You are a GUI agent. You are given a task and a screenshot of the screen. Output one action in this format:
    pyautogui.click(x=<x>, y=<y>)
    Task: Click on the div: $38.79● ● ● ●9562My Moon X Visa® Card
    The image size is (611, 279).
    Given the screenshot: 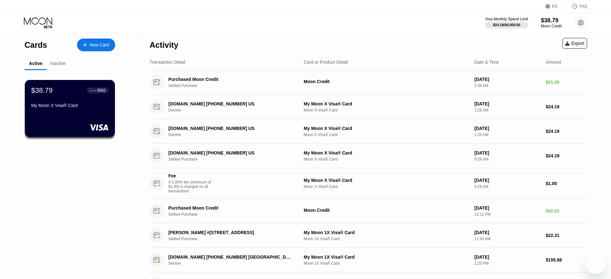 What is the action you would take?
    pyautogui.click(x=70, y=108)
    